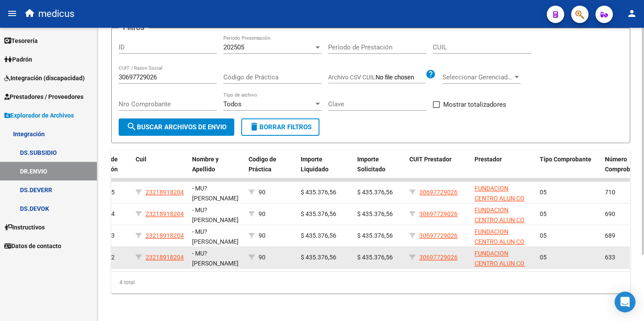 Image resolution: width=644 pixels, height=321 pixels. I want to click on span: Seleccionar Gerenciador, so click(477, 77).